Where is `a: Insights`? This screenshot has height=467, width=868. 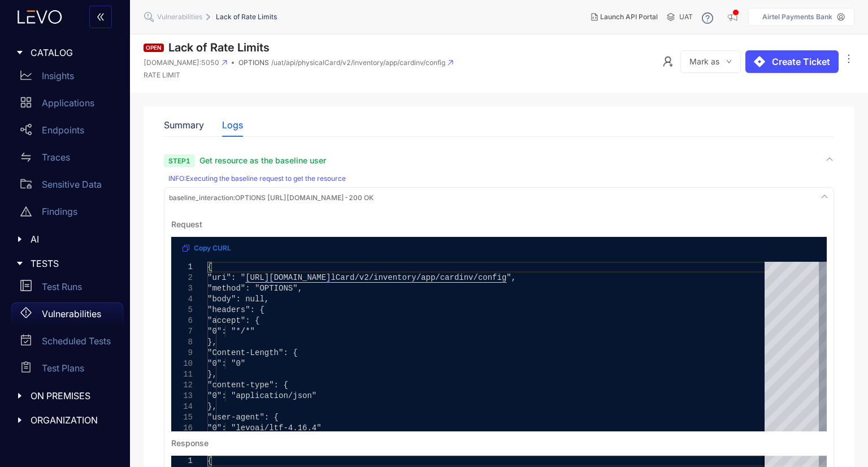
a: Insights is located at coordinates (67, 78).